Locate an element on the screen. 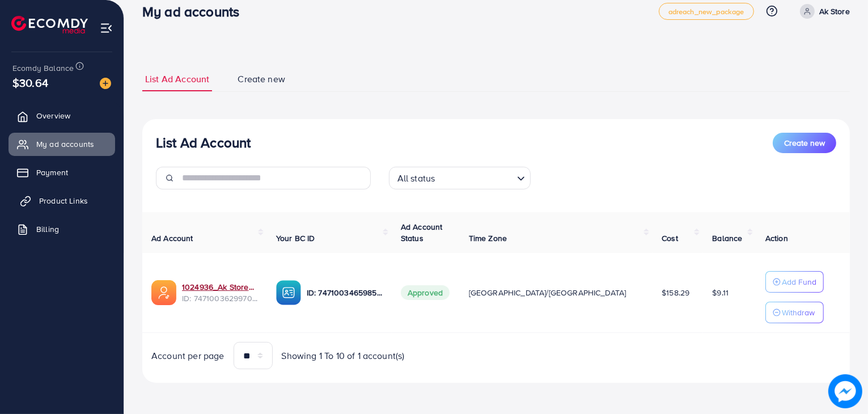  img: ic-ads-acc.e4c84228.svg is located at coordinates (164, 293).